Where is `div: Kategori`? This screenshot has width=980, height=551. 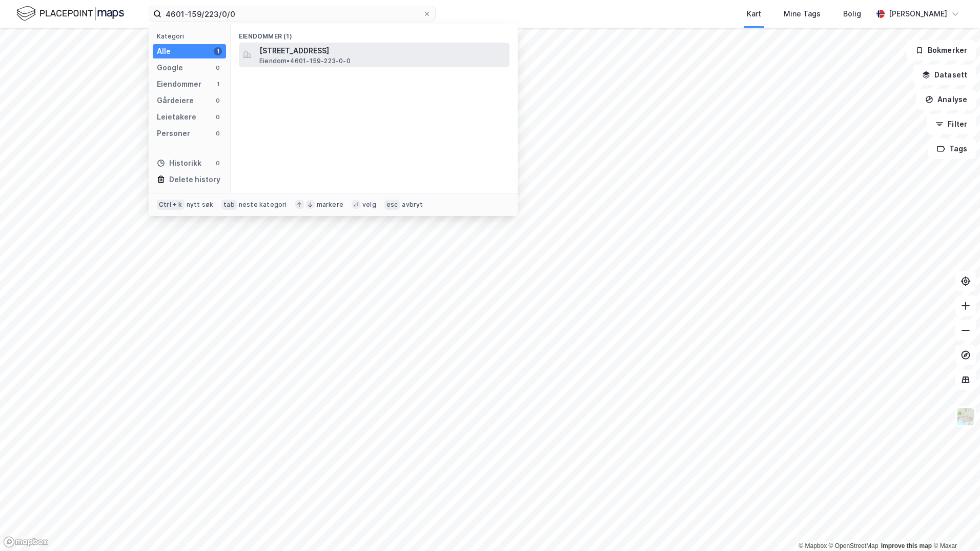 div: Kategori is located at coordinates (191, 36).